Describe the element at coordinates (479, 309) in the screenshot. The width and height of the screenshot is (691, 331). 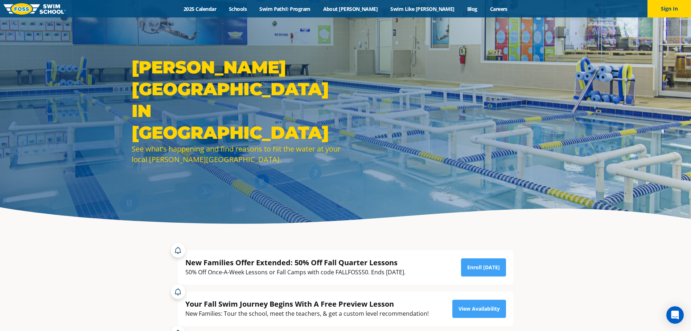
I see `a: View Availability` at that location.